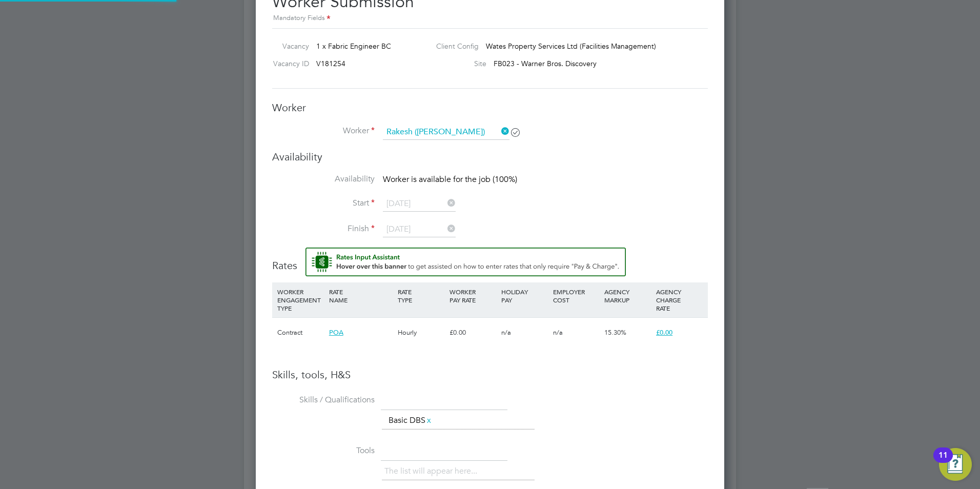  Describe the element at coordinates (665, 332) in the screenshot. I see `span: £0.00` at that location.